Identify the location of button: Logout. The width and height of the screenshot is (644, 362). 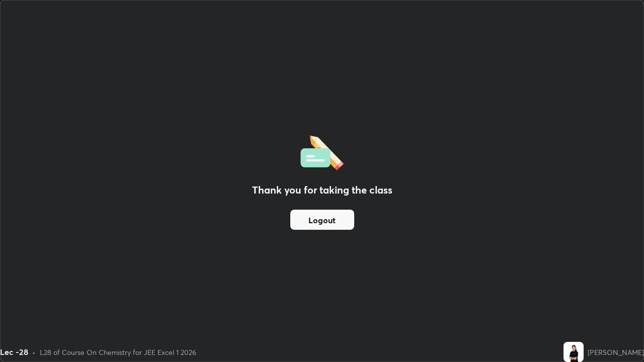
(322, 220).